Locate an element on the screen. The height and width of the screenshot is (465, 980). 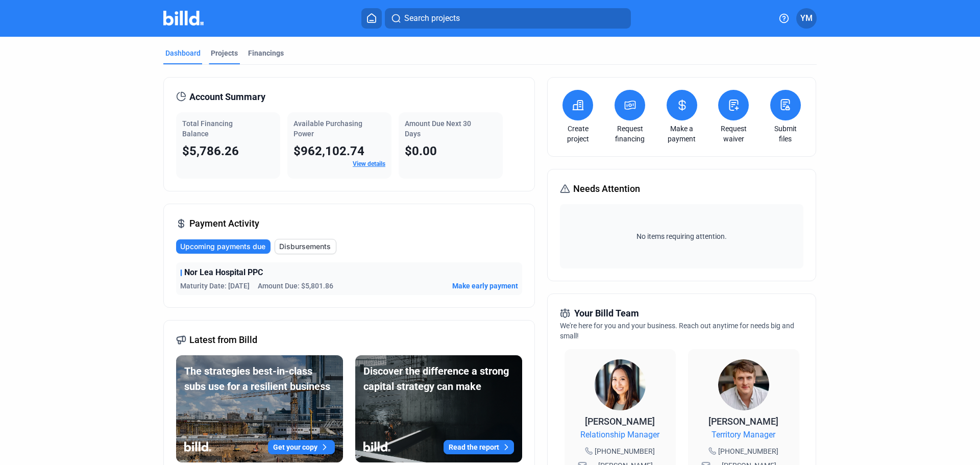
span: YM is located at coordinates (806, 18).